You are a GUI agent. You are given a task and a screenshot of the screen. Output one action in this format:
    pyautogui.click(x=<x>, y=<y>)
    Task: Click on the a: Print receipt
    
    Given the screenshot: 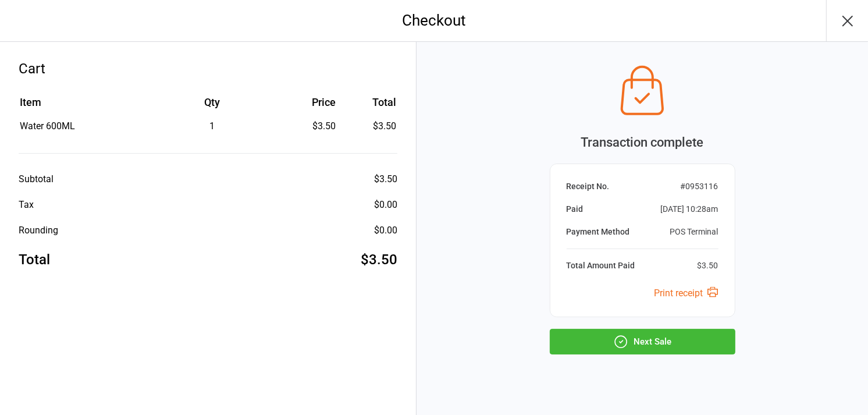 What is the action you would take?
    pyautogui.click(x=686, y=292)
    